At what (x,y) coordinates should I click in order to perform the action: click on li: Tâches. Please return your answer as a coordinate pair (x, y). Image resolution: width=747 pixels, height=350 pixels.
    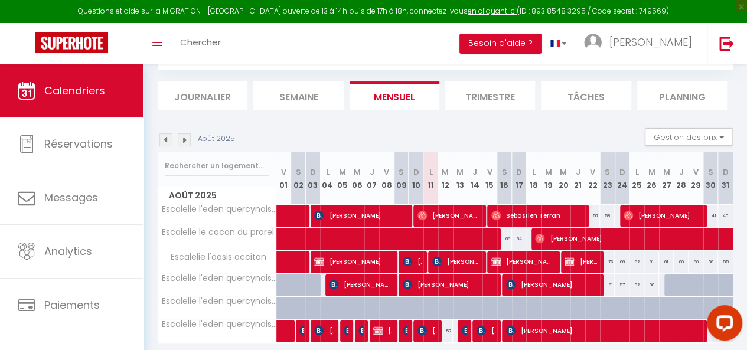
    Looking at the image, I should click on (586, 96).